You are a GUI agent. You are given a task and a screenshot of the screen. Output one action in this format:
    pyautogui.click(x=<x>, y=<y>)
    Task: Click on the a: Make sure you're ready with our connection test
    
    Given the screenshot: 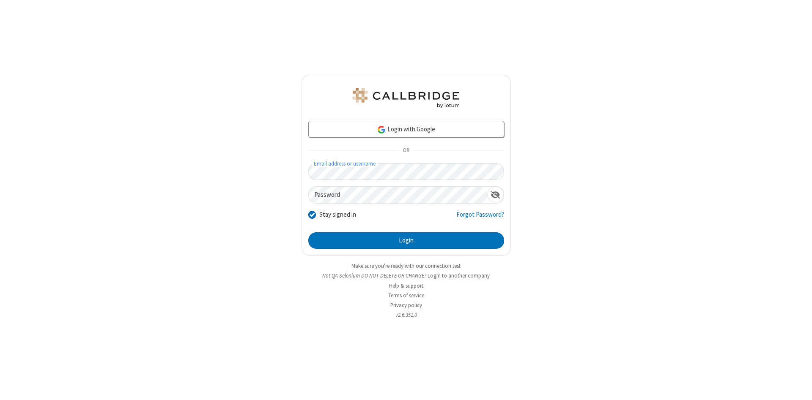 What is the action you would take?
    pyautogui.click(x=406, y=266)
    